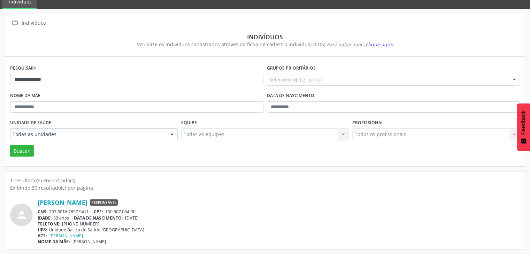 The width and height of the screenshot is (530, 254). I want to click on label: Equipe, so click(189, 123).